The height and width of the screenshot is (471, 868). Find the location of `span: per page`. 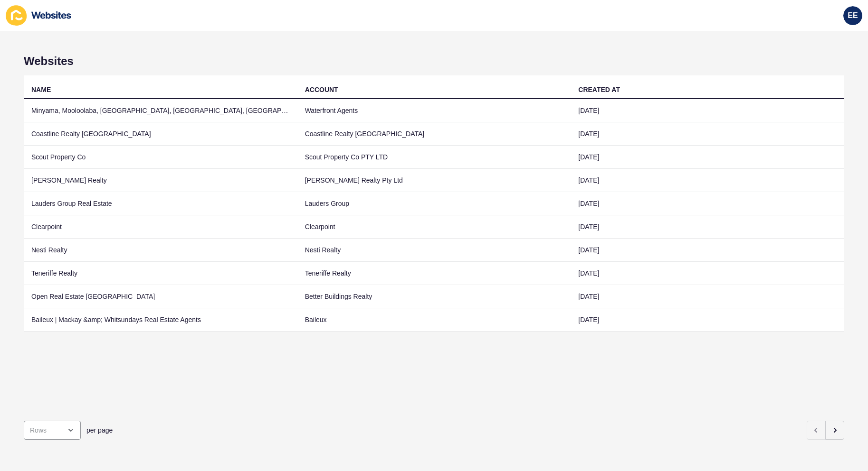

span: per page is located at coordinates (99, 430).